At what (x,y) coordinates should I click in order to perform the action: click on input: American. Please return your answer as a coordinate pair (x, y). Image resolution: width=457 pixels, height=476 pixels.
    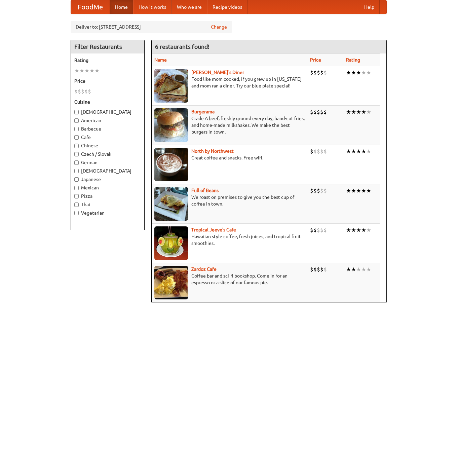
    Looking at the image, I should click on (77, 120).